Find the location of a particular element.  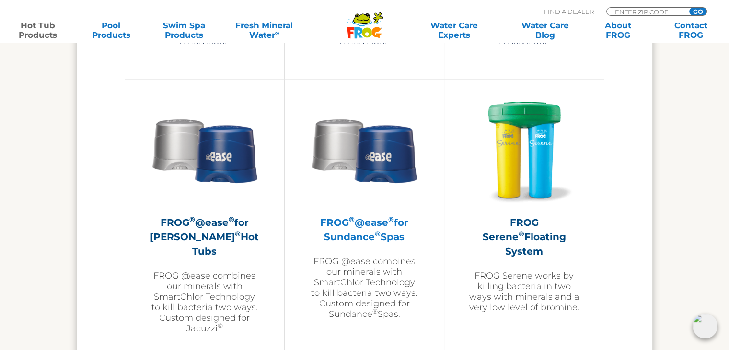

p: Find A Dealer is located at coordinates (569, 12).